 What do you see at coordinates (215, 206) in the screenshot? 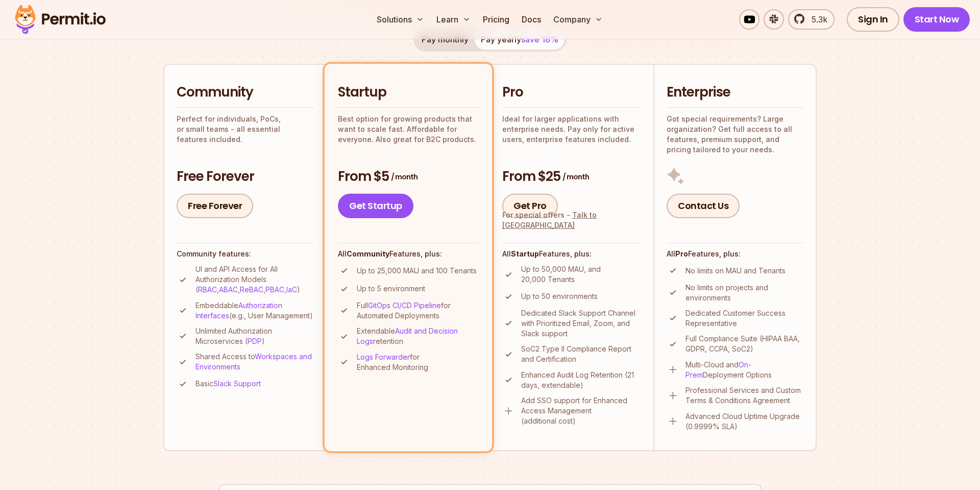
I see `a: Free Forever` at bounding box center [215, 206].